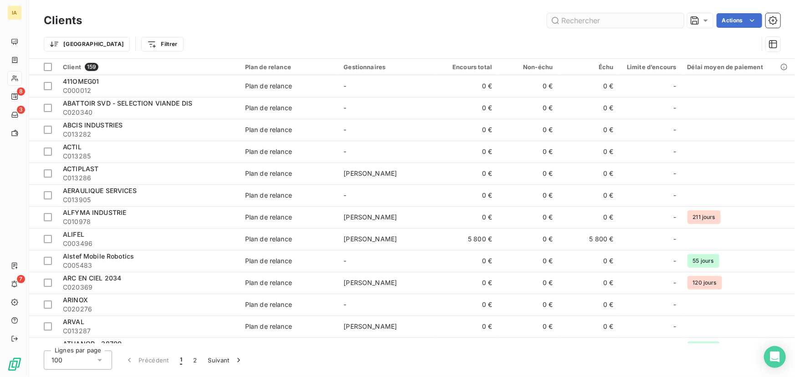  What do you see at coordinates (147, 361) in the screenshot?
I see `button: Précédent` at bounding box center [147, 361].